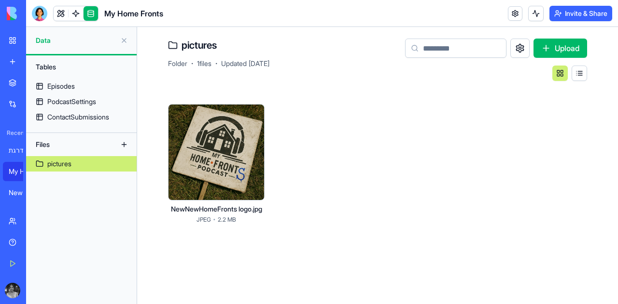 The height and width of the screenshot is (304, 618). What do you see at coordinates (22, 172) in the screenshot?
I see `a: My Home Fronts` at bounding box center [22, 172].